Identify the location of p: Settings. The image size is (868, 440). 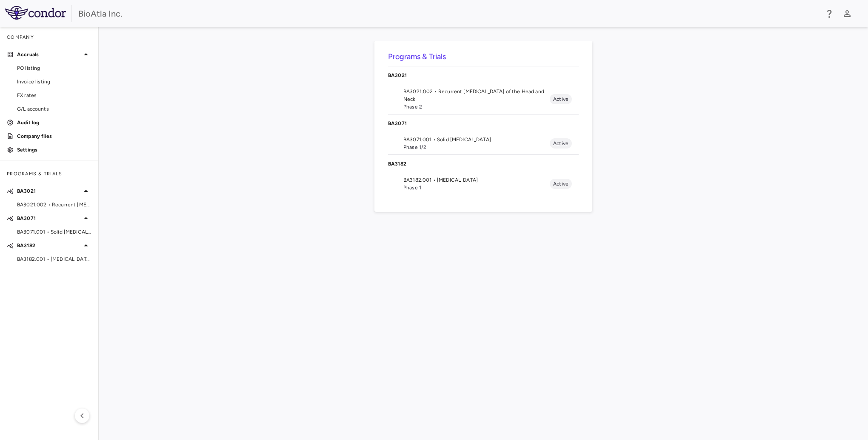
(54, 150).